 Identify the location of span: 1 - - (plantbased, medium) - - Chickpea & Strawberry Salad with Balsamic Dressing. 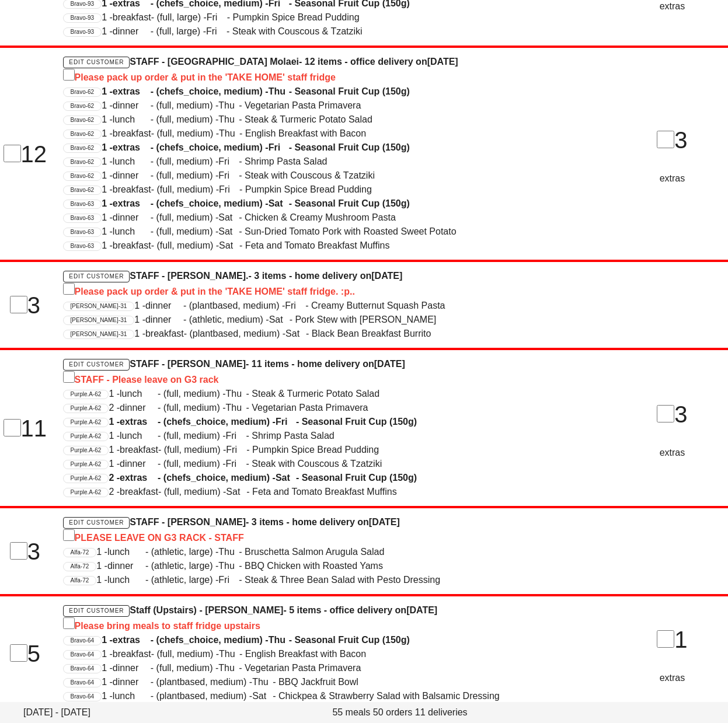
(300, 695).